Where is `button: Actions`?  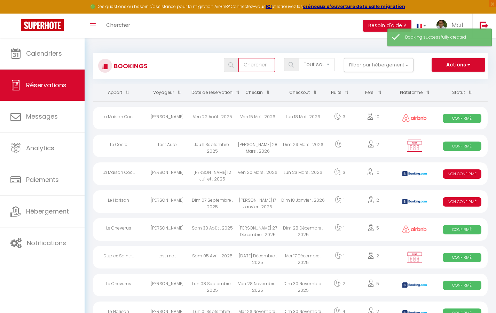
button: Actions is located at coordinates (458, 65).